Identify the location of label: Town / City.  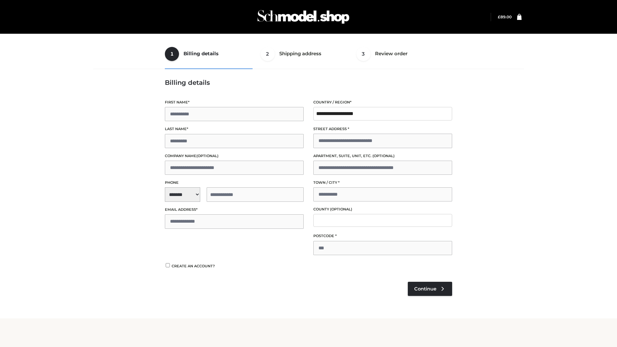
(382, 182).